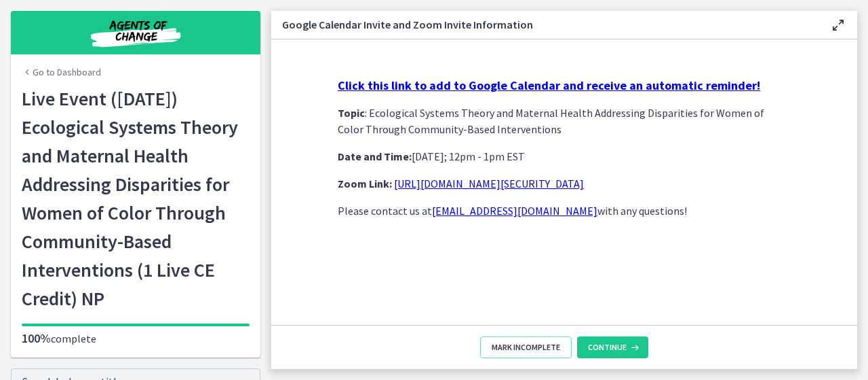 The image size is (868, 380). What do you see at coordinates (549, 85) in the screenshot?
I see `a: Click this link to add to Google Calendar and receive an automatic reminder!` at bounding box center [549, 85].